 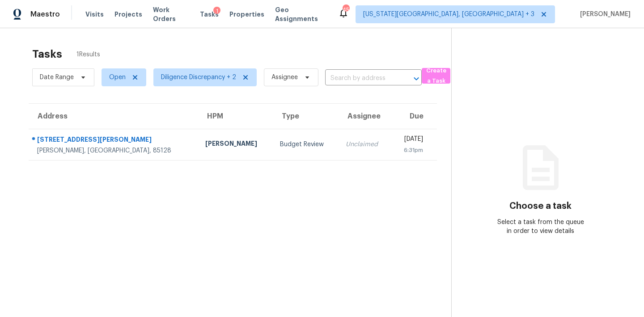 I want to click on th: Type, so click(x=305, y=116).